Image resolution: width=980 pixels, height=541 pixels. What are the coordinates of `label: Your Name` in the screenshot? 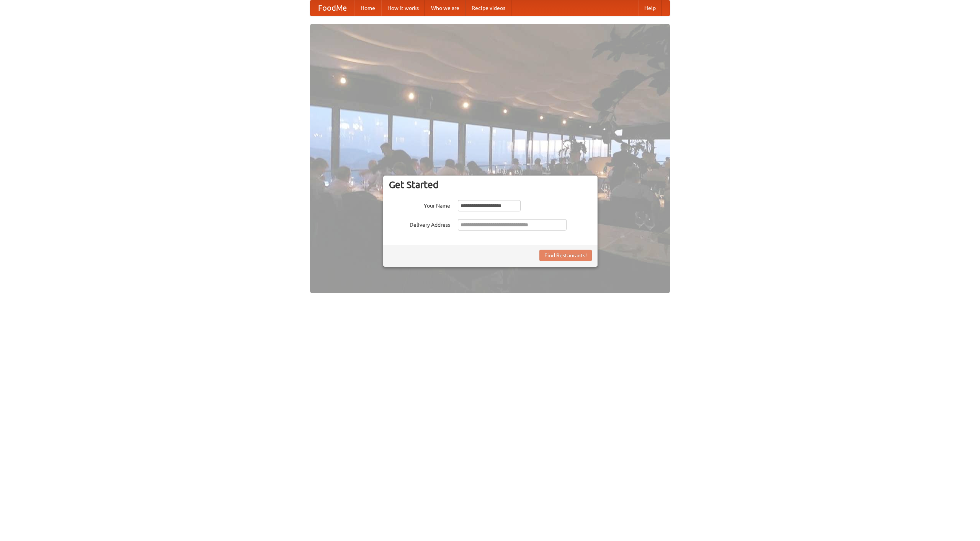 It's located at (419, 205).